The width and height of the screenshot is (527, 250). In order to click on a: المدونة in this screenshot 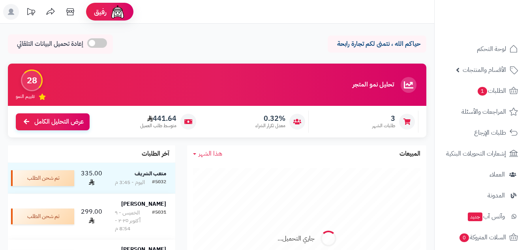, I will do `click(481, 195)`.